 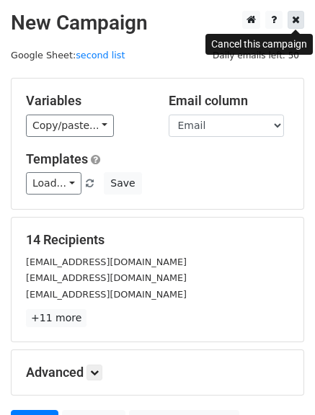 What do you see at coordinates (157, 372) in the screenshot?
I see `h5: Advanced` at bounding box center [157, 372].